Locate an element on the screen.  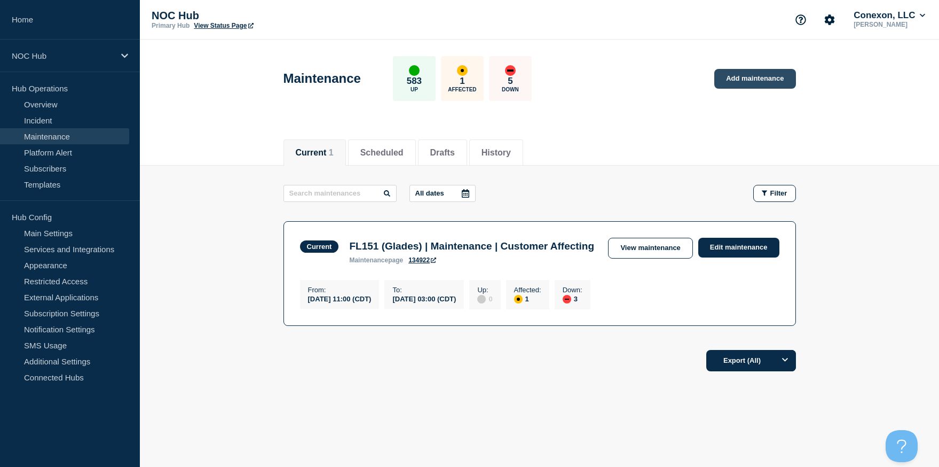
div: 0 is located at coordinates (485, 299).